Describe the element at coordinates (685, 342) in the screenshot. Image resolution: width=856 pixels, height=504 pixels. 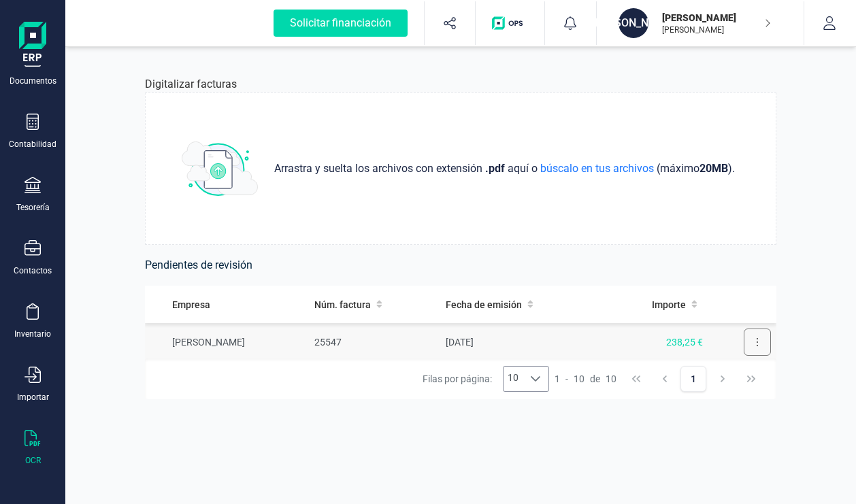
I see `span: 238,25 €` at that location.